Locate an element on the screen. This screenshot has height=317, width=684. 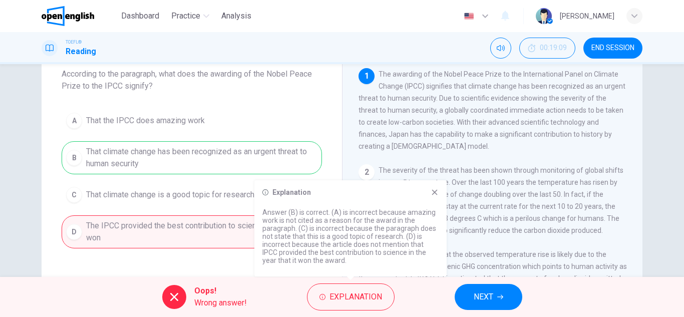
h1: Reading is located at coordinates (81, 52).